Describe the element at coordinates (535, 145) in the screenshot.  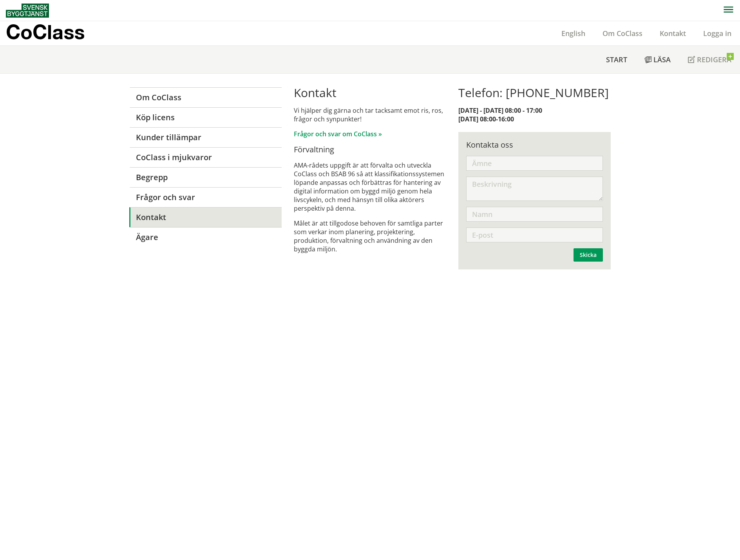
I see `div: Kontakta oss` at that location.